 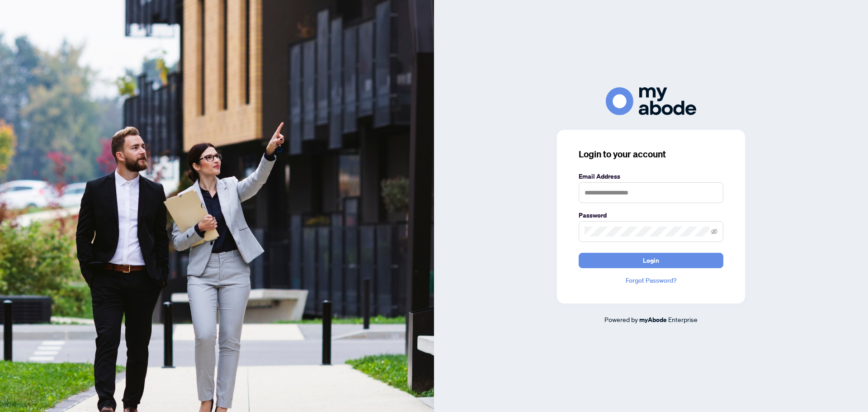 I want to click on button: Login, so click(x=651, y=260).